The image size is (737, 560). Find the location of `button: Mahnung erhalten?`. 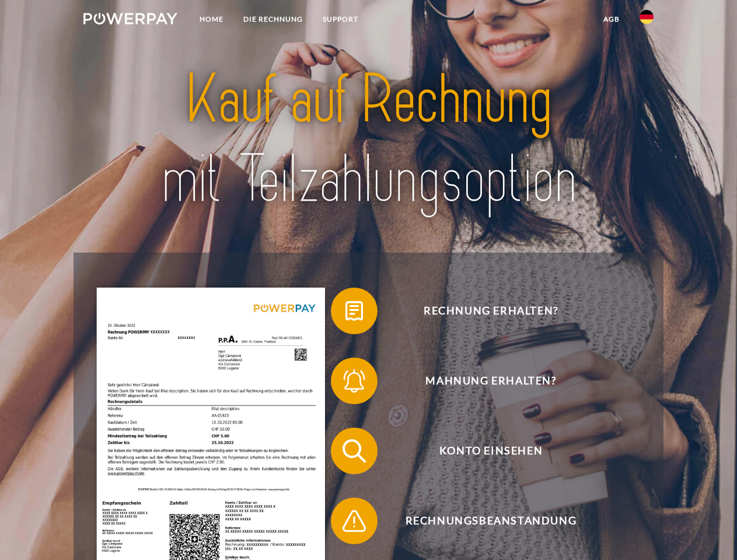

button: Mahnung erhalten? is located at coordinates (482, 381).